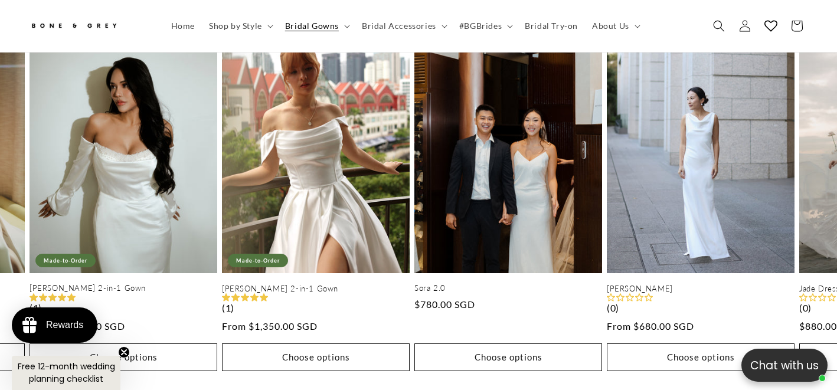 The width and height of the screenshot is (837, 390). What do you see at coordinates (508, 288) in the screenshot?
I see `a: Sora 2.0` at bounding box center [508, 288].